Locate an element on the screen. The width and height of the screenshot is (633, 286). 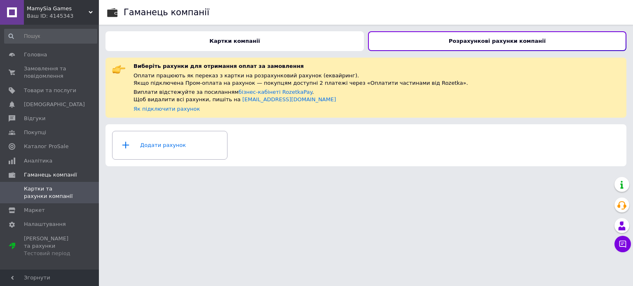
span: Картки та рахунки компанії is located at coordinates (50, 193).